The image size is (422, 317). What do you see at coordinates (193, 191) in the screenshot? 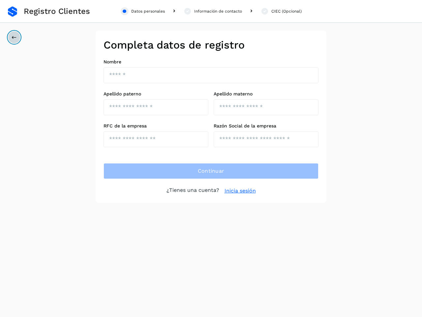
I see `p: ¿Tienes una cuenta?` at bounding box center [193, 191].